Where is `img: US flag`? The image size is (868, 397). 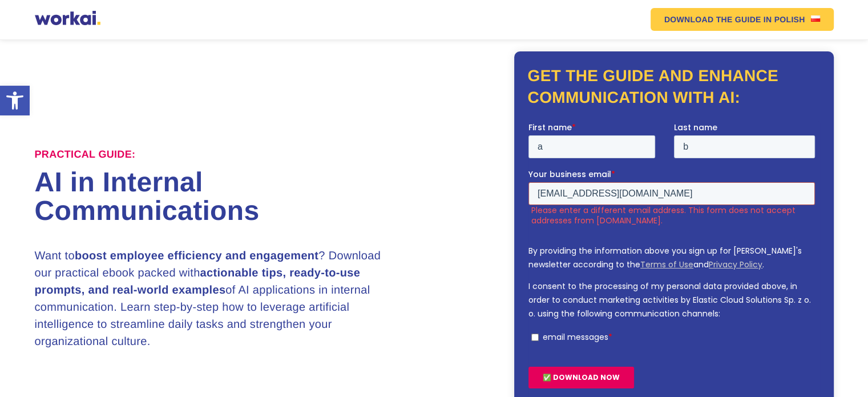 img: US flag is located at coordinates (815, 18).